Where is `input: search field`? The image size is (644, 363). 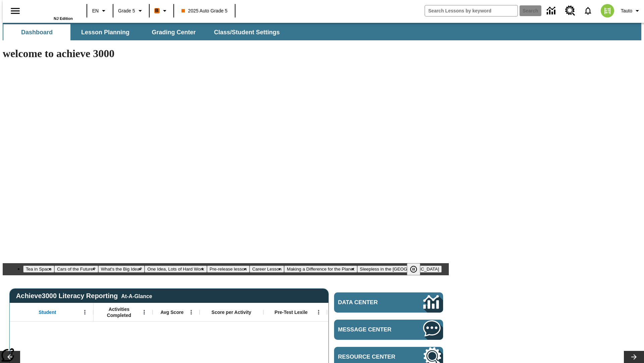
input: search field is located at coordinates (472, 11).